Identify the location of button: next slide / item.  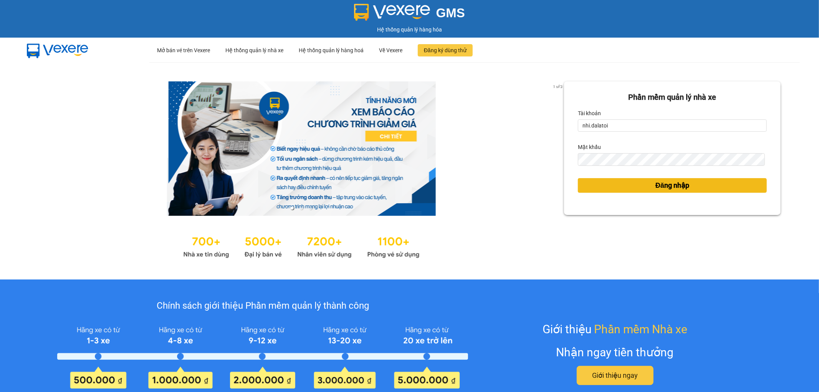
(558, 149).